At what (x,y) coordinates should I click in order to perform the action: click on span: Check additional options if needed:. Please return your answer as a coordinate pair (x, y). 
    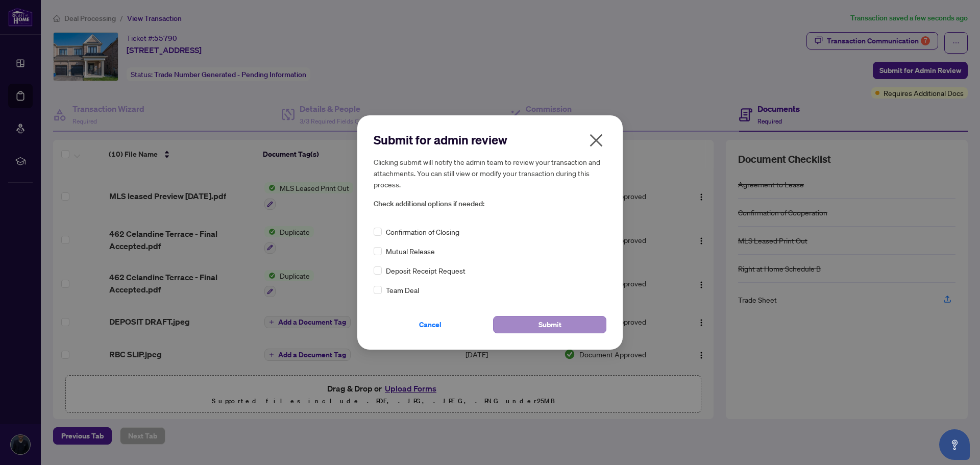
    Looking at the image, I should click on (490, 204).